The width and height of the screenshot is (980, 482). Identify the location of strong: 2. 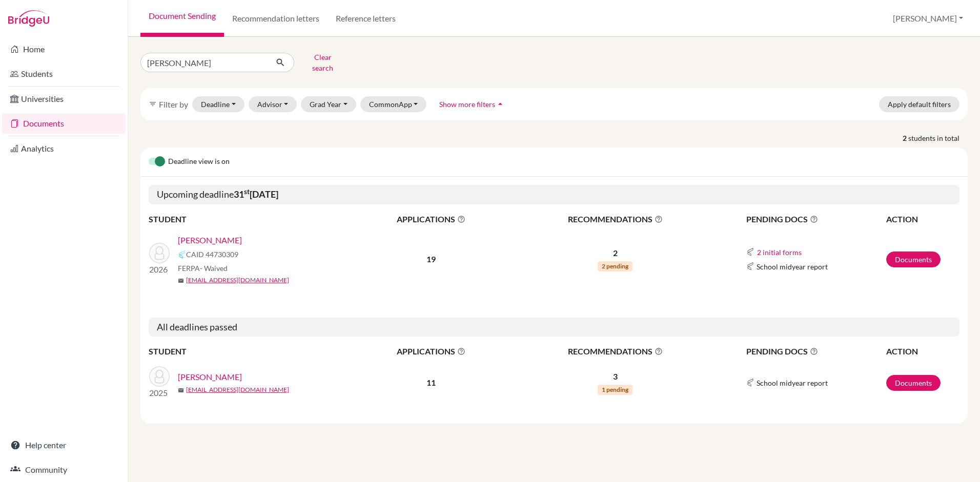
(905, 137).